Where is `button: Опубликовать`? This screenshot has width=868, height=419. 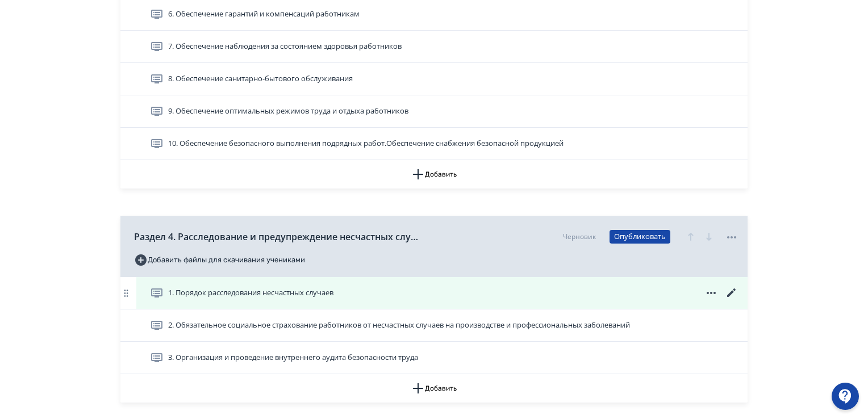
button: Опубликовать is located at coordinates (639, 237).